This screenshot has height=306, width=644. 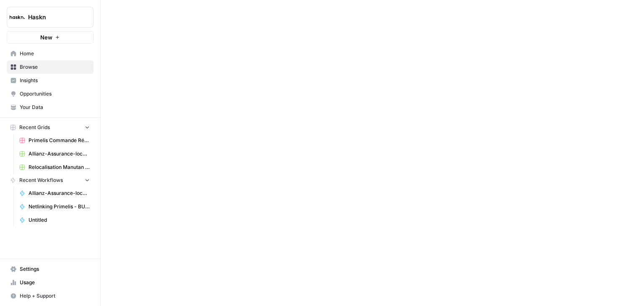 I want to click on span: Home, so click(x=55, y=54).